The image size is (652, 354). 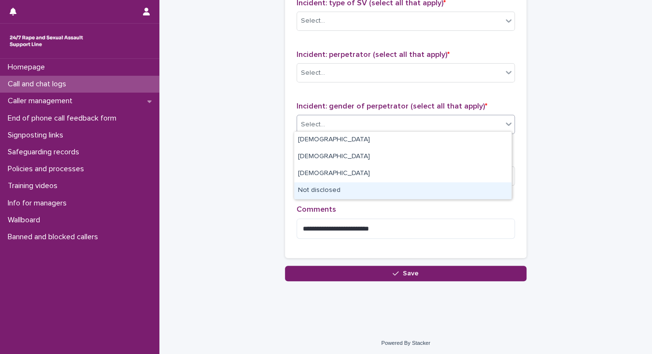 What do you see at coordinates (410, 274) in the screenshot?
I see `span: Save` at bounding box center [410, 274].